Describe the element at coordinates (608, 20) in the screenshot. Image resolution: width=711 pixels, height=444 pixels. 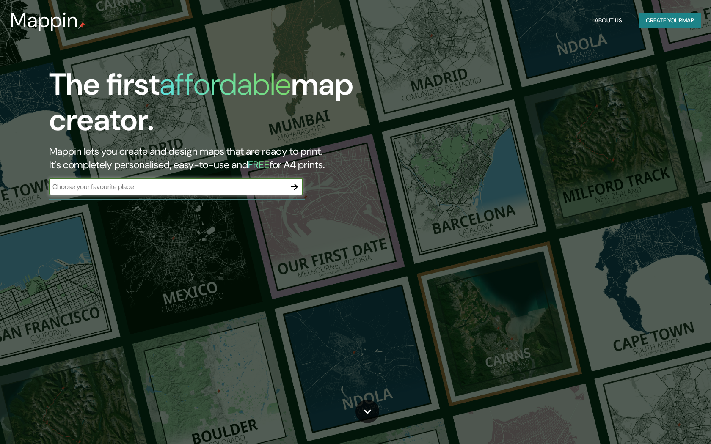
I see `button: About Us` at that location.